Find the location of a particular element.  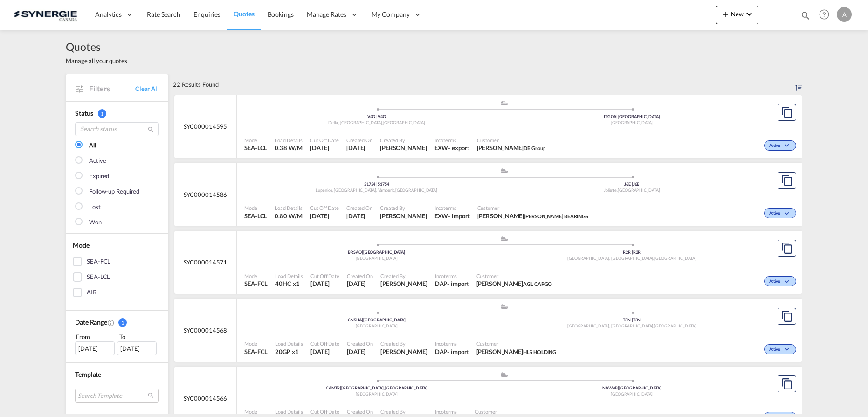

div: DAP is located at coordinates (441, 352).